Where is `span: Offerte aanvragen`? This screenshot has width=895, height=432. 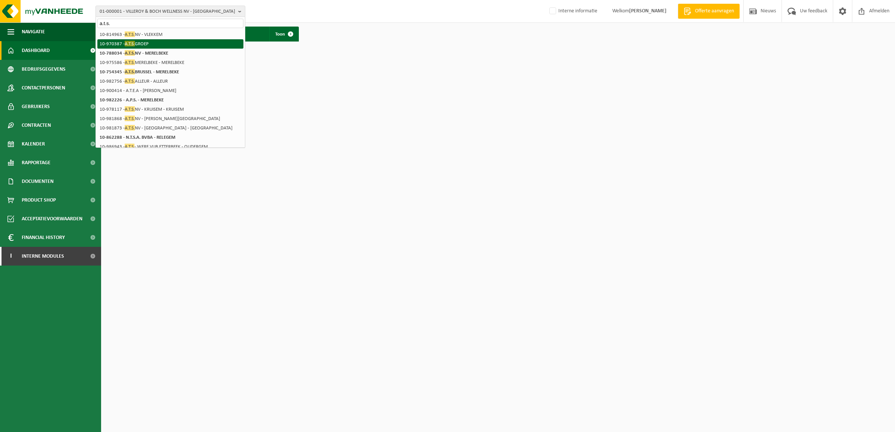
span: Offerte aanvragen is located at coordinates (714, 11).